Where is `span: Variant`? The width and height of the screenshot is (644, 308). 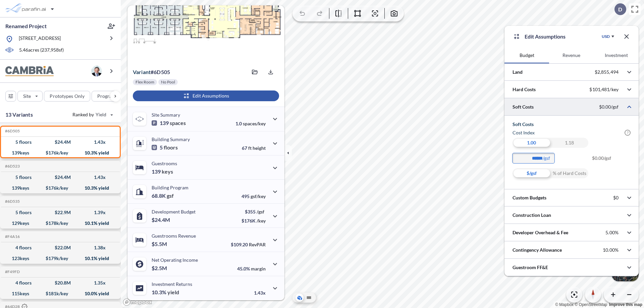
span: Variant is located at coordinates (141, 72).